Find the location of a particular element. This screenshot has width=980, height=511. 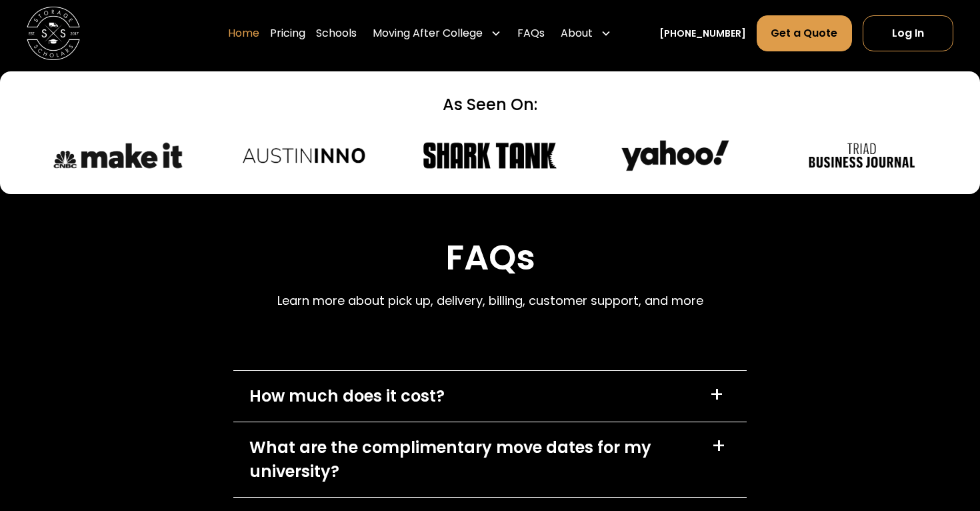

div: How much does it cost? is located at coordinates (347, 396).